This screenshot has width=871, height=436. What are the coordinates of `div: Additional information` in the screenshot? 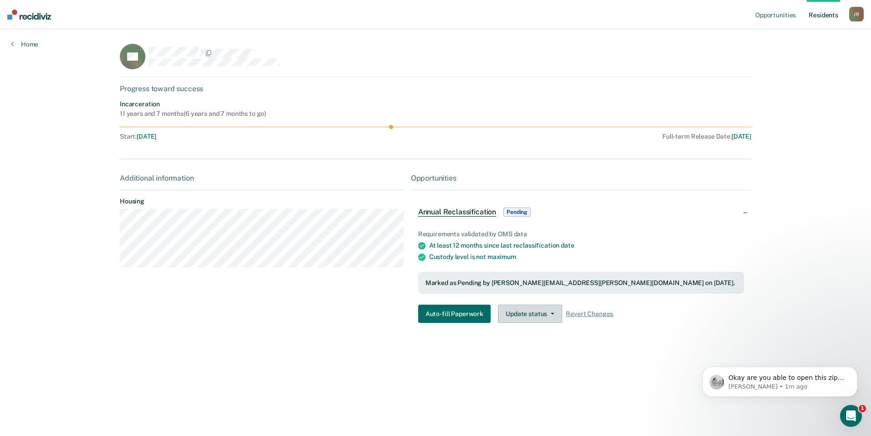 It's located at (262, 178).